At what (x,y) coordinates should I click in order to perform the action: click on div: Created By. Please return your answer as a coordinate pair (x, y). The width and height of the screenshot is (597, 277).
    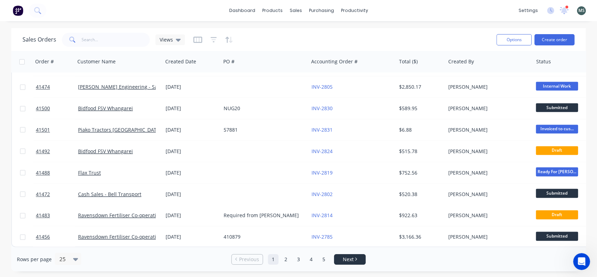
    Looking at the image, I should click on (461, 61).